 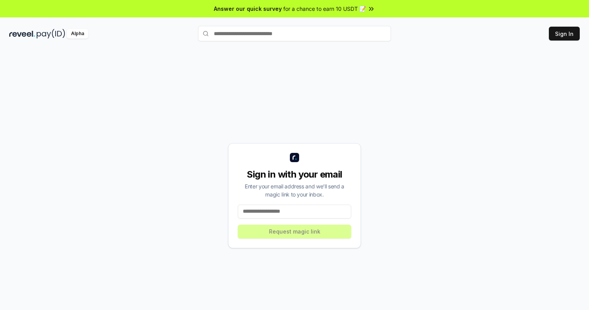 What do you see at coordinates (295, 157) in the screenshot?
I see `img: logo_small` at bounding box center [295, 157].